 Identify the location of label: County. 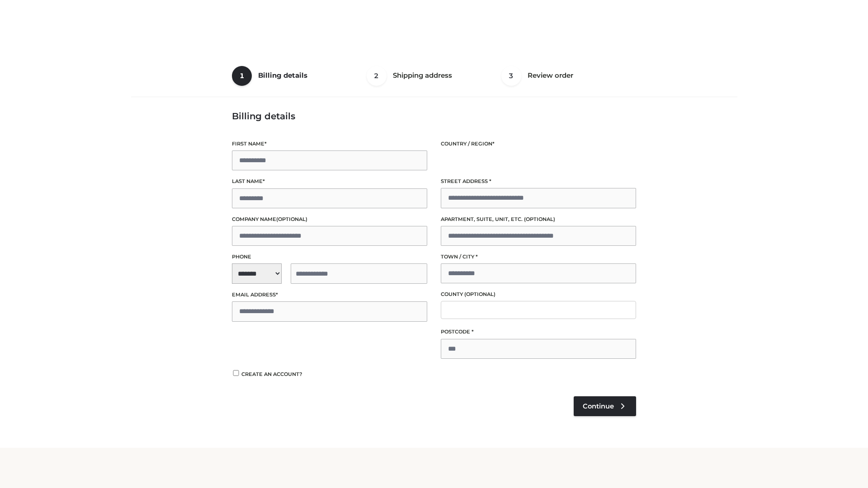
(539, 294).